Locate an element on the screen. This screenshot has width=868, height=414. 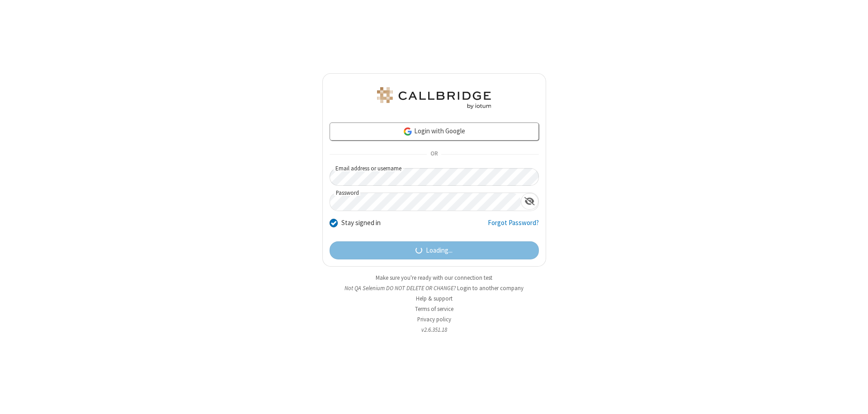
li: Not QA Selenium DO NOT DELETE OR CHANGE? is located at coordinates (434, 288).